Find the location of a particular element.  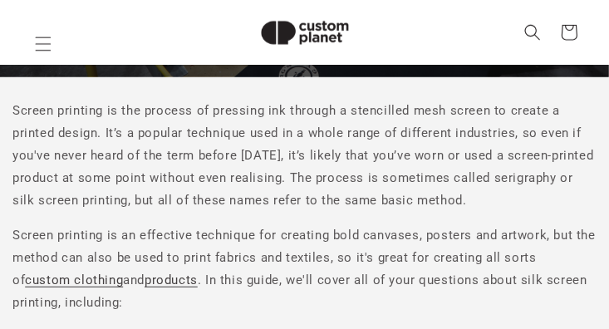

summary: Menu is located at coordinates (43, 44).